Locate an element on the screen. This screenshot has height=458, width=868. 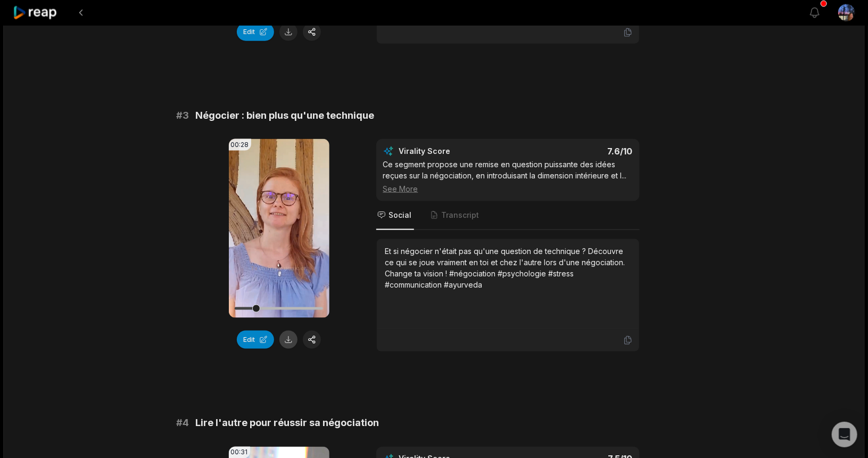
div: Virality Score is located at coordinates (456, 151).